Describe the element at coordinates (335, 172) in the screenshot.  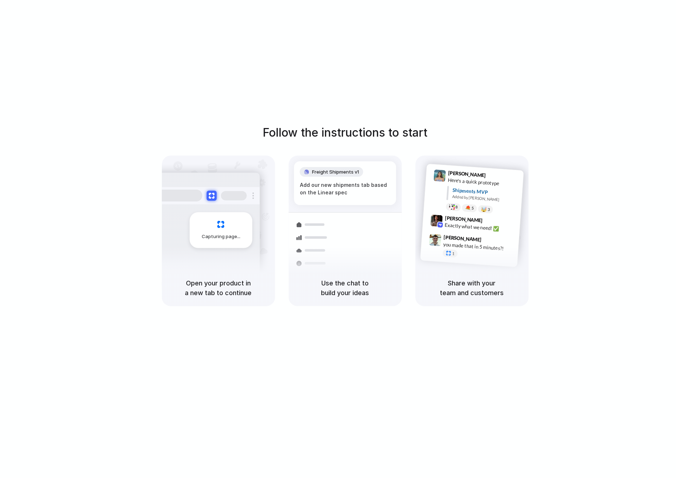
I see `span: Freight Shipments v1` at that location.